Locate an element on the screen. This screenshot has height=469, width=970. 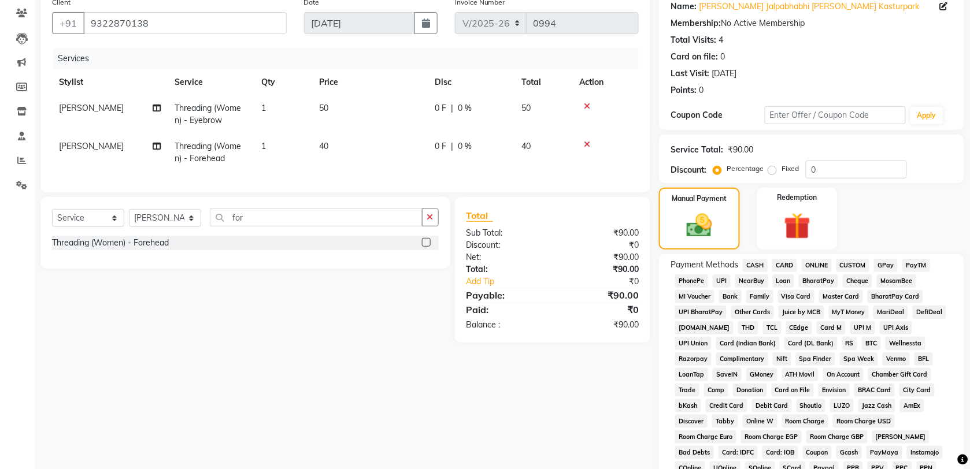
span: Room Charge USD is located at coordinates (864, 422).